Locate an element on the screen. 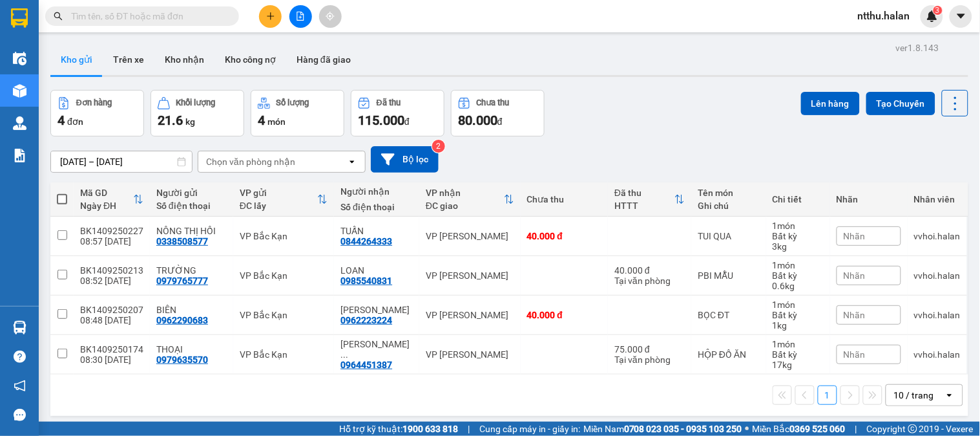 Image resolution: width=980 pixels, height=436 pixels. img: solution-icon is located at coordinates (19, 155).